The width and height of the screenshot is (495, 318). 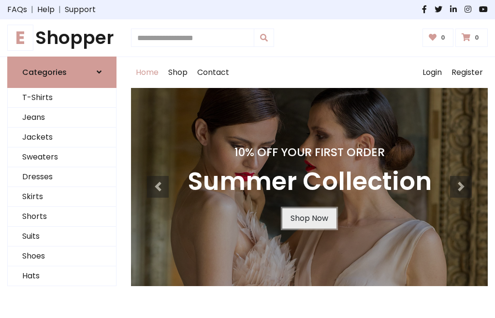 I want to click on a: Shop, so click(x=178, y=73).